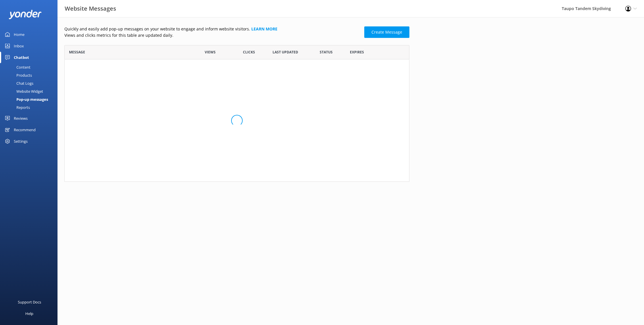 The image size is (644, 325). I want to click on div: Chat Logs, so click(19, 83).